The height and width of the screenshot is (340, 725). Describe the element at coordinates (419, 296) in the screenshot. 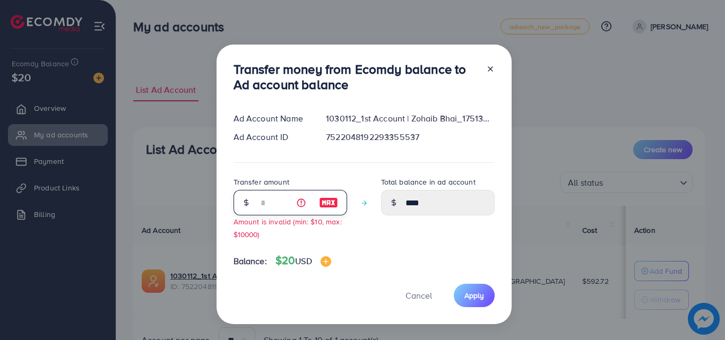

I see `span: Cancel` at that location.